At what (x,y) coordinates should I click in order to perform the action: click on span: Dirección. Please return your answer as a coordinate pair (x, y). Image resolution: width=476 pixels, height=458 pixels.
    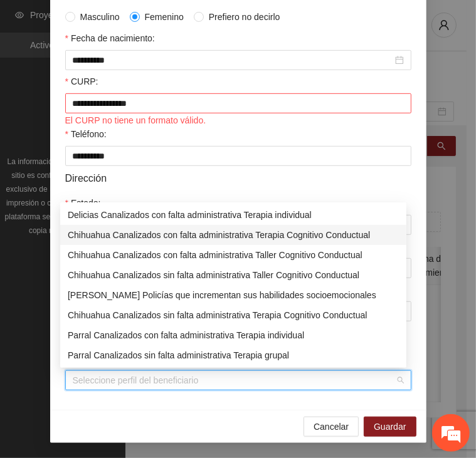
    Looking at the image, I should click on (86, 178).